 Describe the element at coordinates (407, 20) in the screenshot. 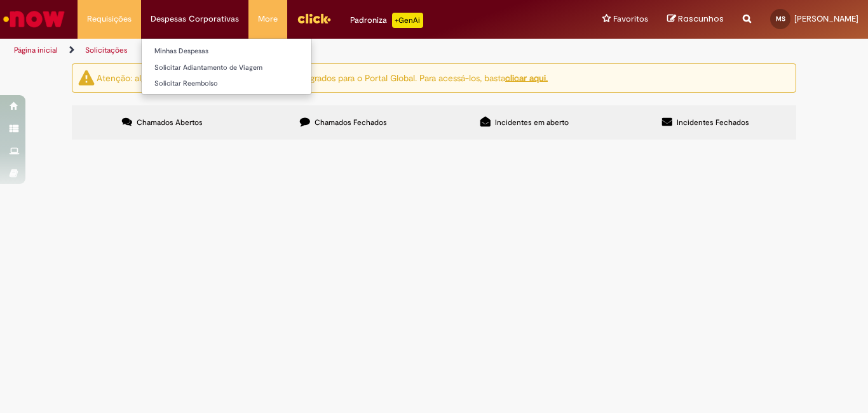

I see `p: +GenAi` at that location.